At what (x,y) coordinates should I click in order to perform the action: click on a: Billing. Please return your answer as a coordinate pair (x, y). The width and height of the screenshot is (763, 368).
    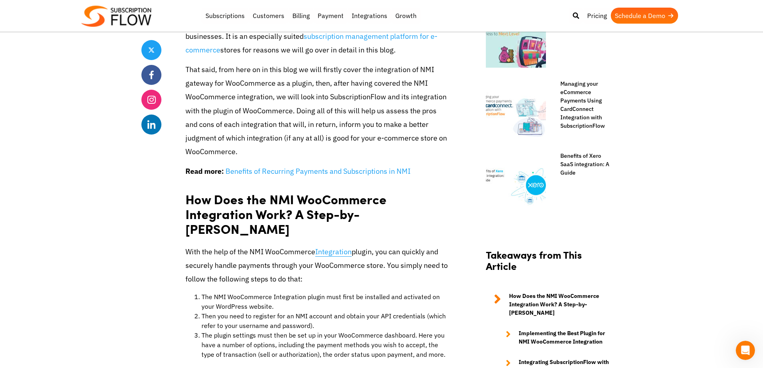
    Looking at the image, I should click on (301, 16).